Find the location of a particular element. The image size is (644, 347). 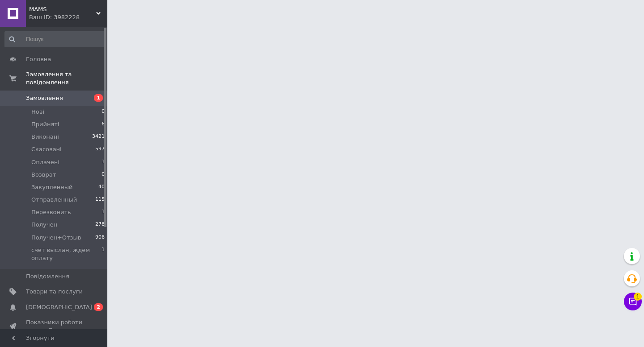

span: Закупленный is located at coordinates (52, 187).